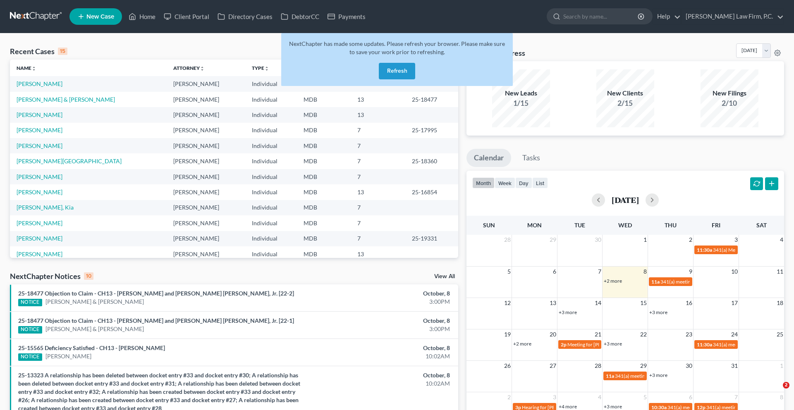 The image size is (794, 410). I want to click on button: Refresh, so click(397, 71).